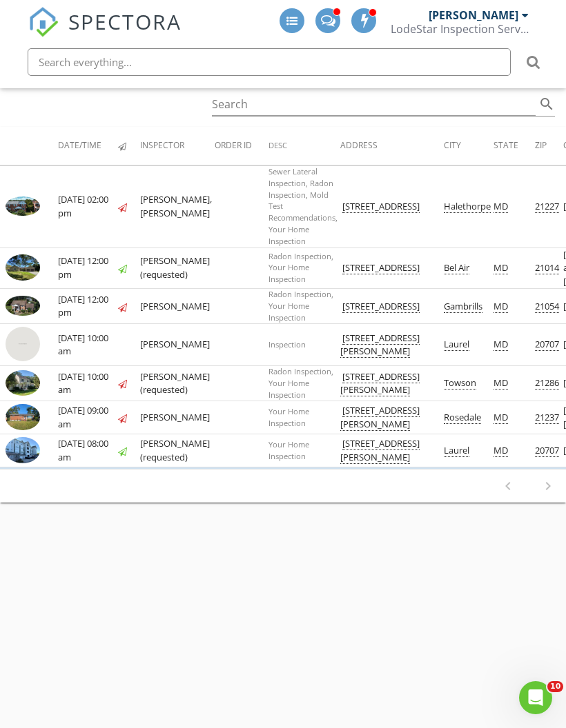  Describe the element at coordinates (392, 146) in the screenshot. I see `th: Address: Not sorted.` at that location.